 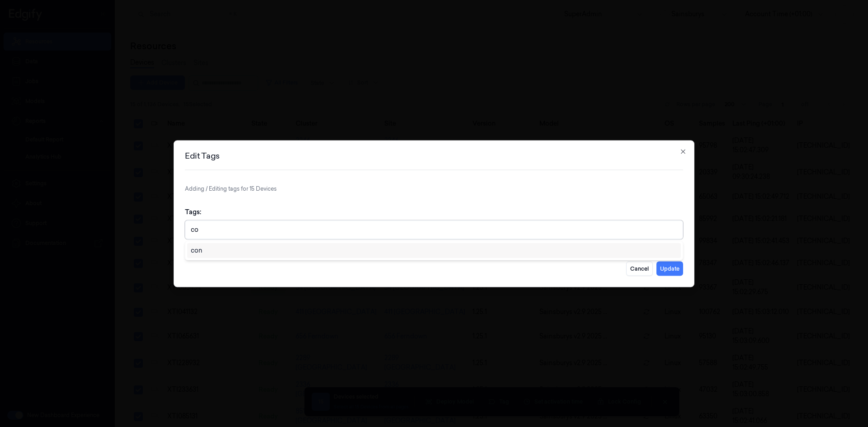 What do you see at coordinates (670, 269) in the screenshot?
I see `button: Update` at bounding box center [670, 269].